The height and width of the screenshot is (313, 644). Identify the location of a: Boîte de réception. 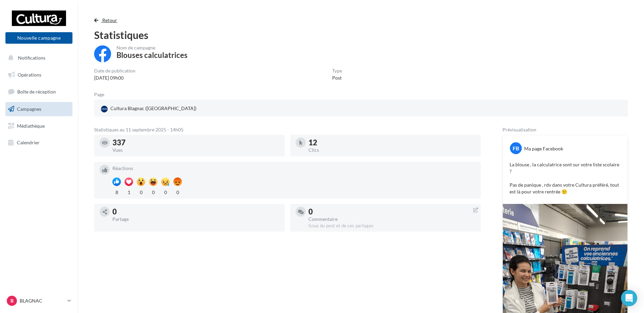
(39, 92).